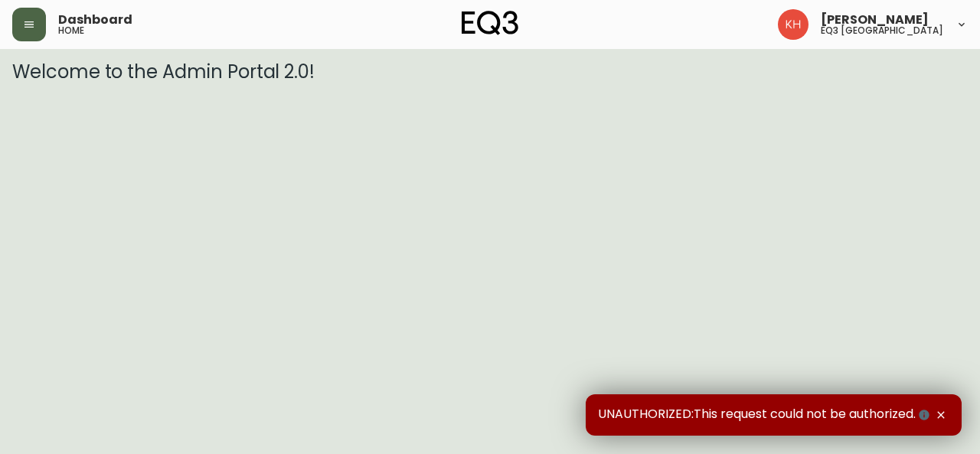 The width and height of the screenshot is (980, 454). What do you see at coordinates (490, 23) in the screenshot?
I see `img: logo` at bounding box center [490, 23].